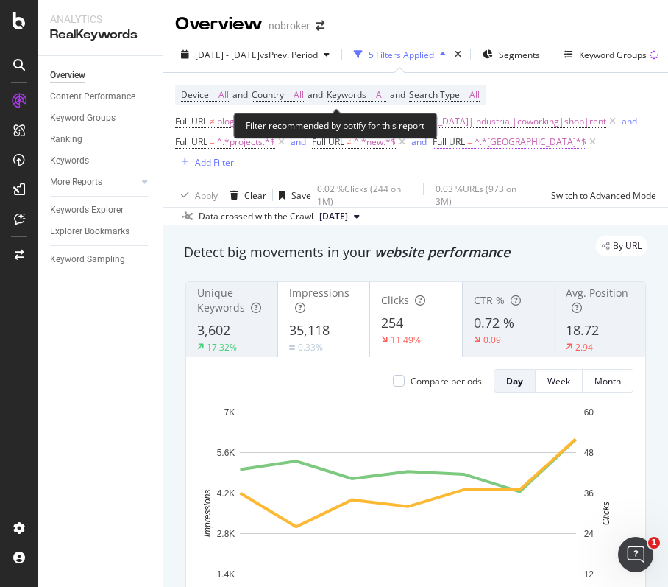 The width and height of the screenshot is (668, 587). Describe the element at coordinates (101, 210) in the screenshot. I see `a: Keywords Explorer` at that location.